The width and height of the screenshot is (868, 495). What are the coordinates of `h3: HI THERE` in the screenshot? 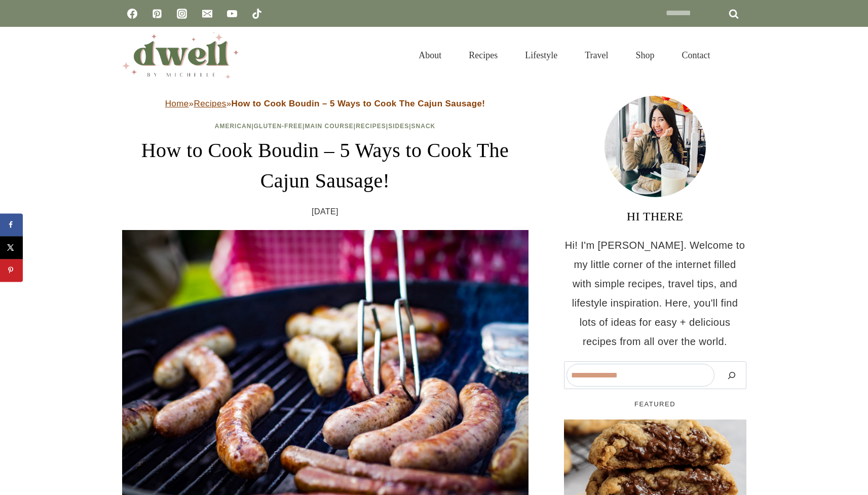 It's located at (655, 217).